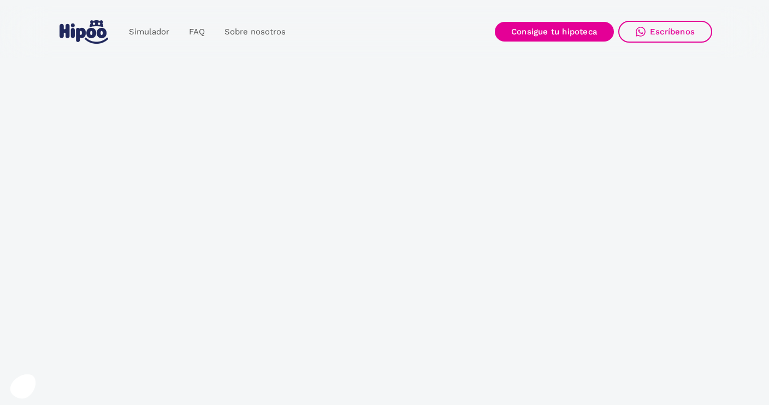  I want to click on a: FAQ, so click(197, 32).